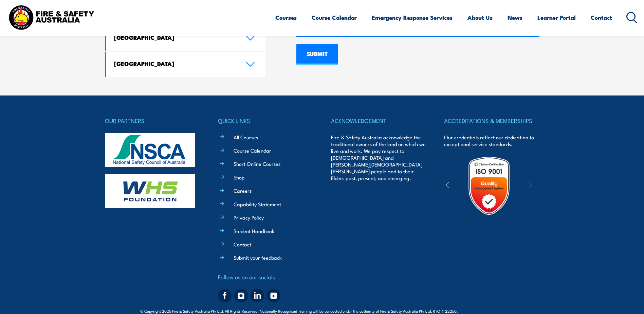 The height and width of the screenshot is (314, 644). What do you see at coordinates (150, 150) in the screenshot?
I see `img: nsca-logo-footer` at bounding box center [150, 150].